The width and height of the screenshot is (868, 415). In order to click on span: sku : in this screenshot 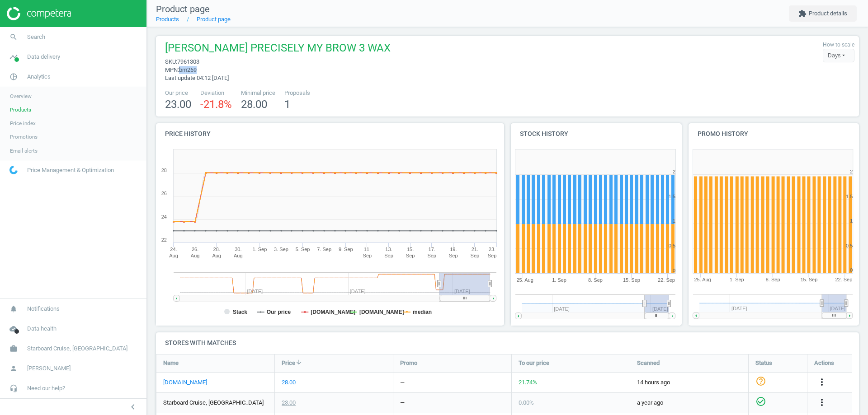, I will do `click(171, 62)`.